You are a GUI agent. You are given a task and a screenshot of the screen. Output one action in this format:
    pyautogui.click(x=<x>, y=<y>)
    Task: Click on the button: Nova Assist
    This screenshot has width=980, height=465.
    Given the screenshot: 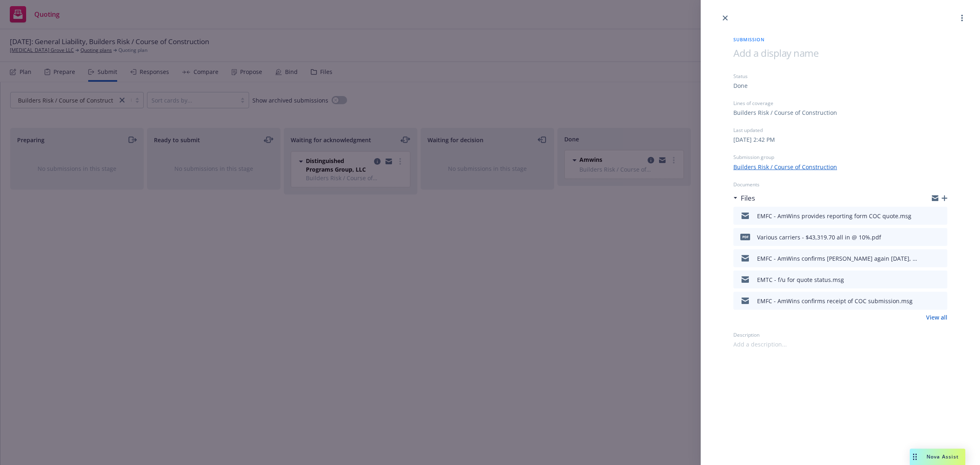 What is the action you would take?
    pyautogui.click(x=938, y=457)
    